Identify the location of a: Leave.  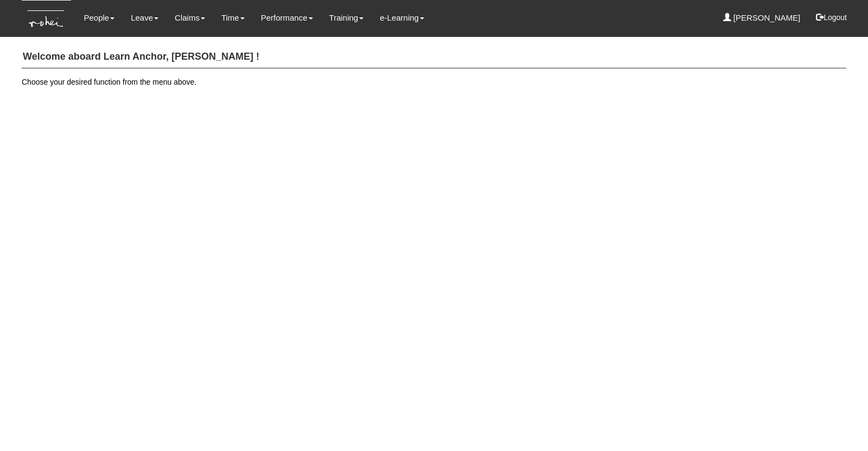
(144, 18).